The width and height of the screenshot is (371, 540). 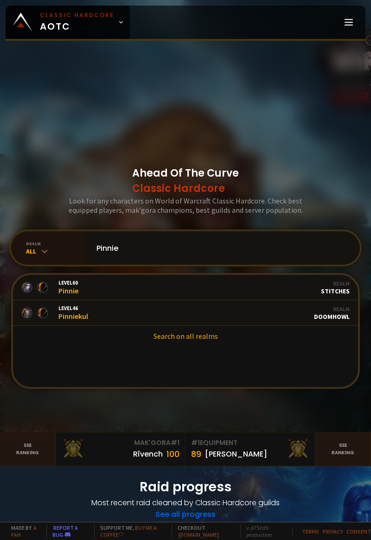 I want to click on a: Report a bug, so click(x=65, y=532).